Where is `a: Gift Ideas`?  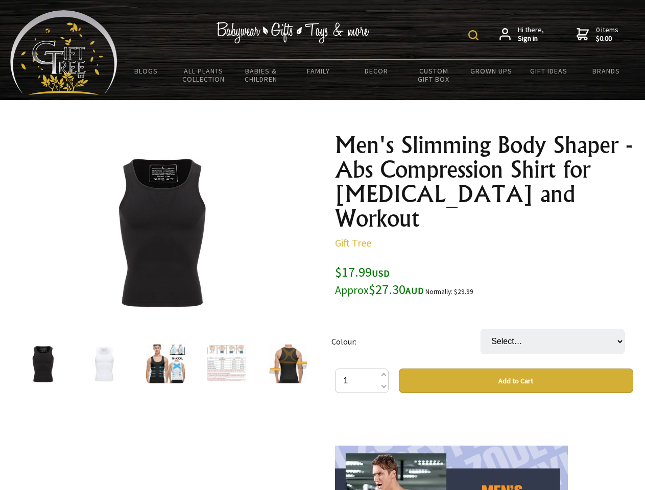
a: Gift Ideas is located at coordinates (549, 71).